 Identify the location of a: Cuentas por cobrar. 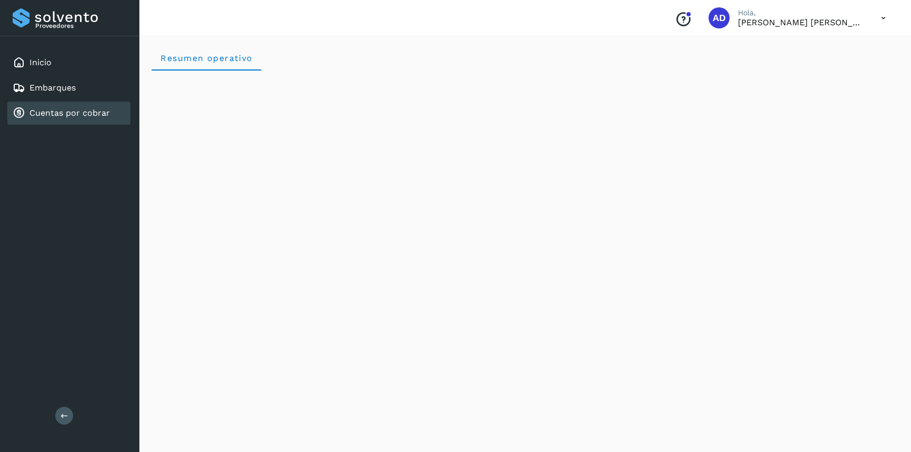
(69, 113).